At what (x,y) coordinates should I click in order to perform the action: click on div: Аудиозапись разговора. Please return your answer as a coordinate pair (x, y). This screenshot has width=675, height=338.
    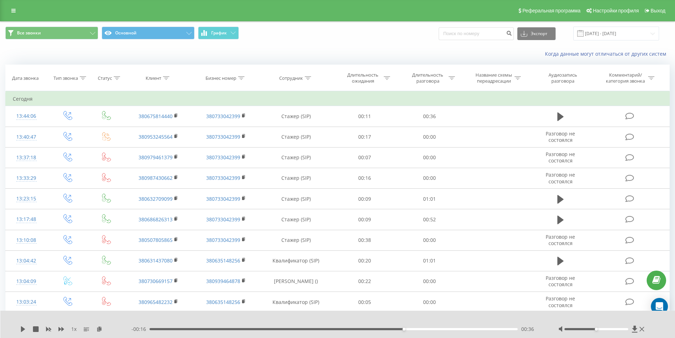
    Looking at the image, I should click on (563, 78).